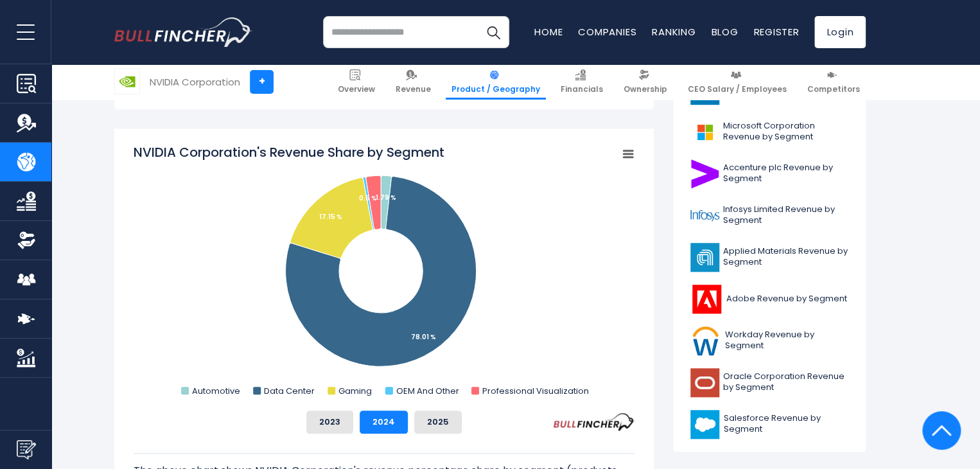  What do you see at coordinates (428, 391) in the screenshot?
I see `text: OEM And Other` at bounding box center [428, 391].